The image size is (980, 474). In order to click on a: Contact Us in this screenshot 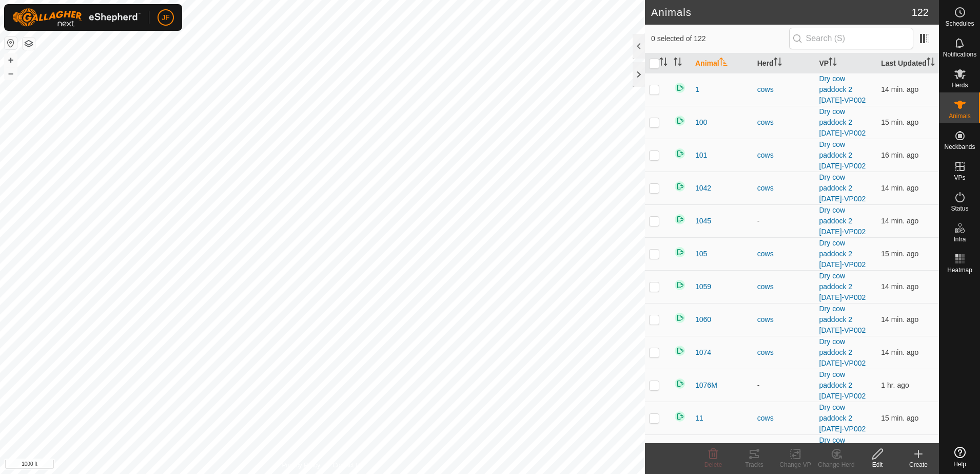, I will do `click(347, 466)`.